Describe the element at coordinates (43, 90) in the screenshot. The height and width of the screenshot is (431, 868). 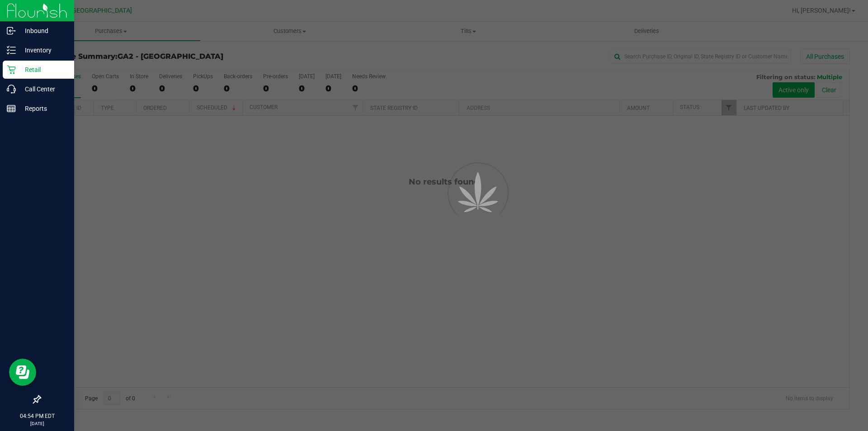
I see `p: Call Center` at that location.